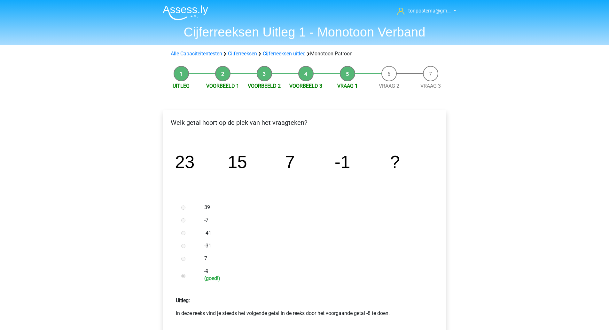 Image resolution: width=609 pixels, height=330 pixels. Describe the element at coordinates (315, 207) in the screenshot. I see `label: 39` at that location.